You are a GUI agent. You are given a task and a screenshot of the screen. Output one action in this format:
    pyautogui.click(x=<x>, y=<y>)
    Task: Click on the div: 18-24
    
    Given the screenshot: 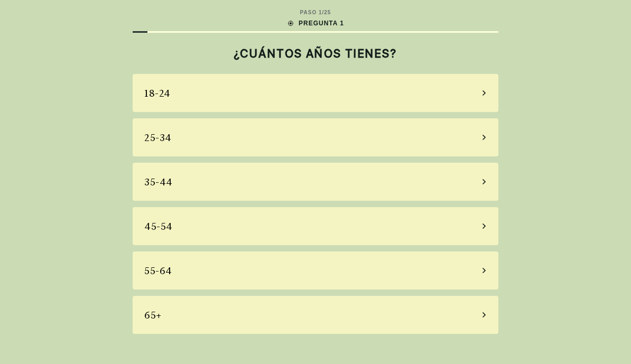 What is the action you would take?
    pyautogui.click(x=158, y=93)
    